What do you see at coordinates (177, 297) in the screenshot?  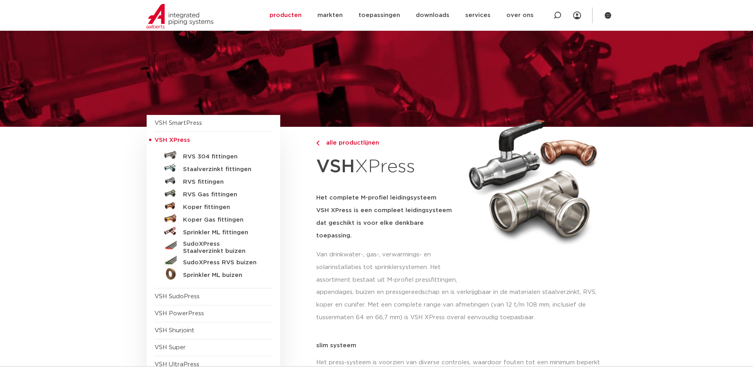 I see `a: VSH SudoPress` at bounding box center [177, 297].